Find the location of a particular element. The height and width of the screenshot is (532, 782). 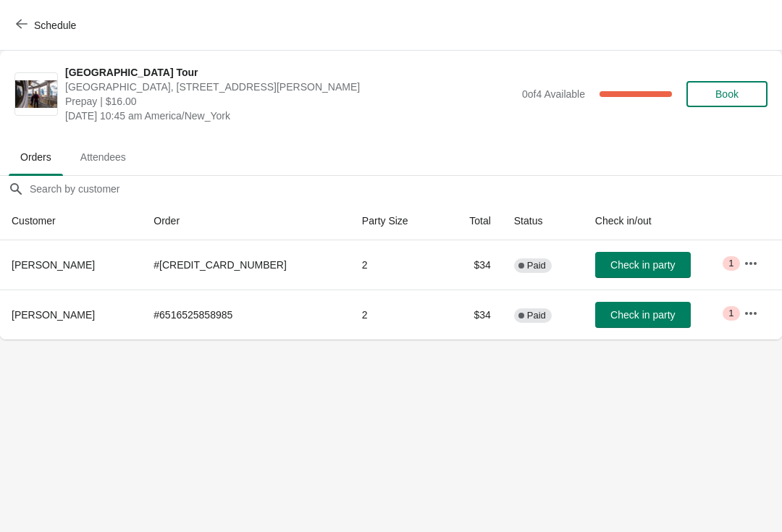

img: City Hall Tower Tour is located at coordinates (37, 95).